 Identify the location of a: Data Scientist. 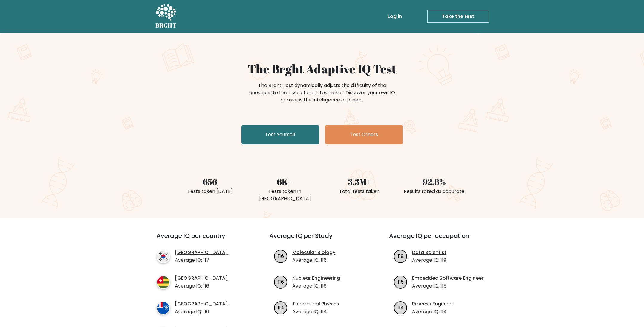
(429, 252).